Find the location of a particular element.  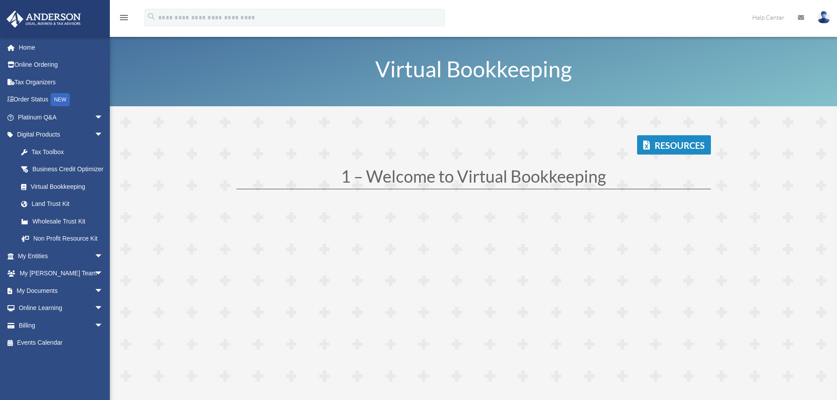

a: Tax Organizers is located at coordinates (61, 82).